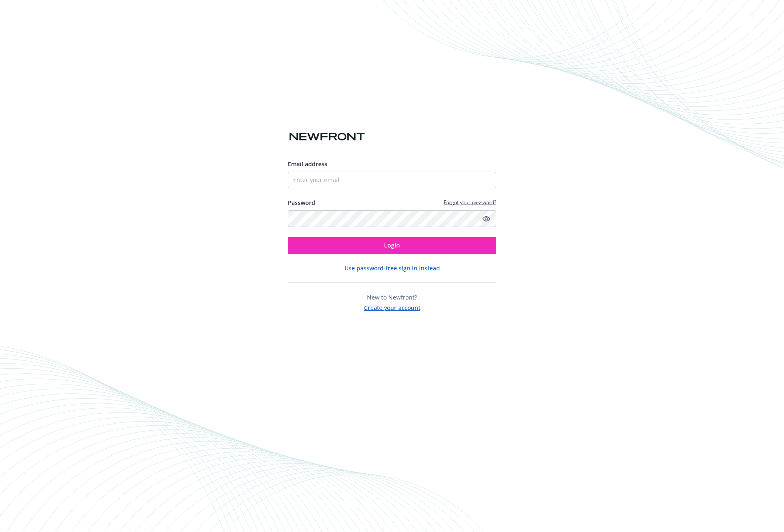 The image size is (784, 532). I want to click on span: Email address, so click(308, 164).